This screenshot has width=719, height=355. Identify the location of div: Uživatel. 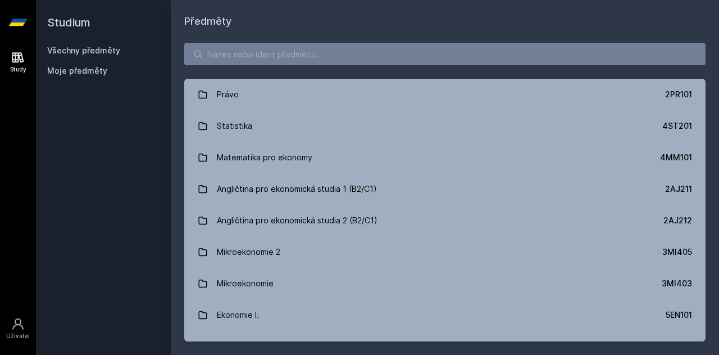
(18, 335).